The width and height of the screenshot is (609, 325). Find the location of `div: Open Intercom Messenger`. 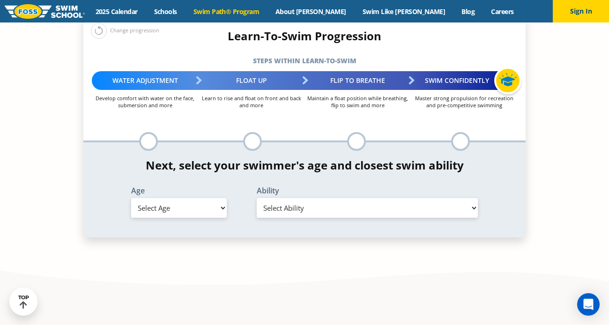

div: Open Intercom Messenger is located at coordinates (588, 305).